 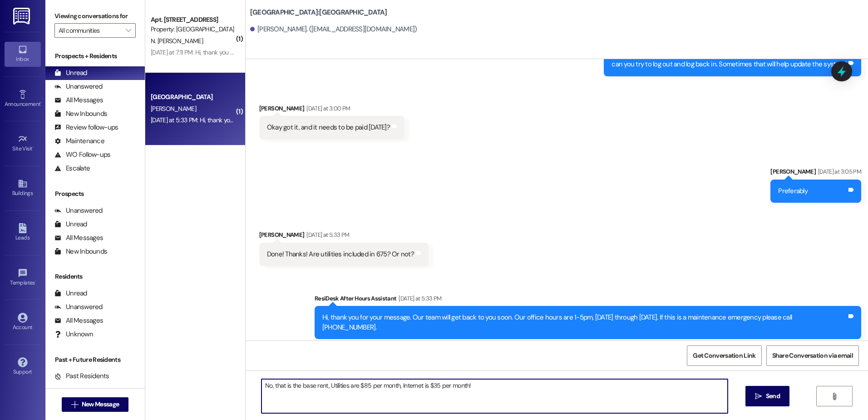 What do you see at coordinates (793, 191) in the screenshot?
I see `div: Preferably` at bounding box center [793, 191].